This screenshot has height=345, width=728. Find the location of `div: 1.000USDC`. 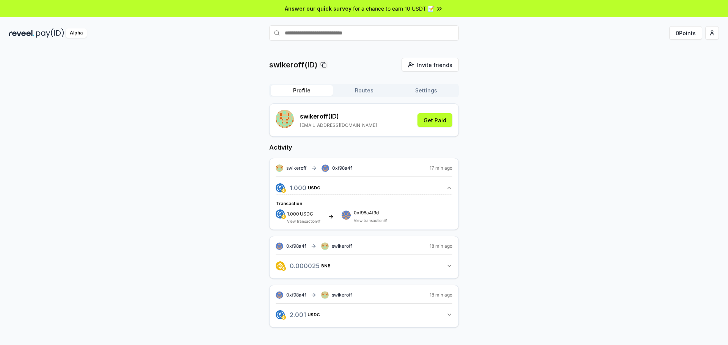

div: 1.000USDC is located at coordinates (364, 209).